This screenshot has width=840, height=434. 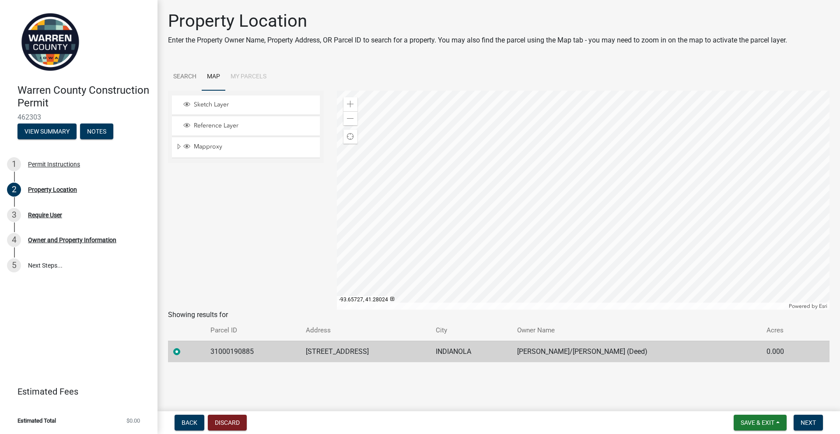 I want to click on td: INDIANOLA, so click(x=471, y=351).